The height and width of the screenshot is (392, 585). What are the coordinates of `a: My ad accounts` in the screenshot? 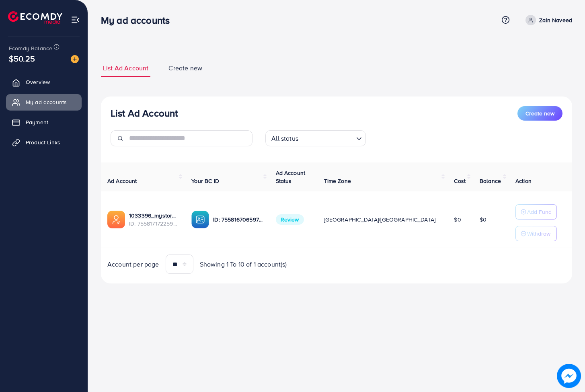 It's located at (44, 102).